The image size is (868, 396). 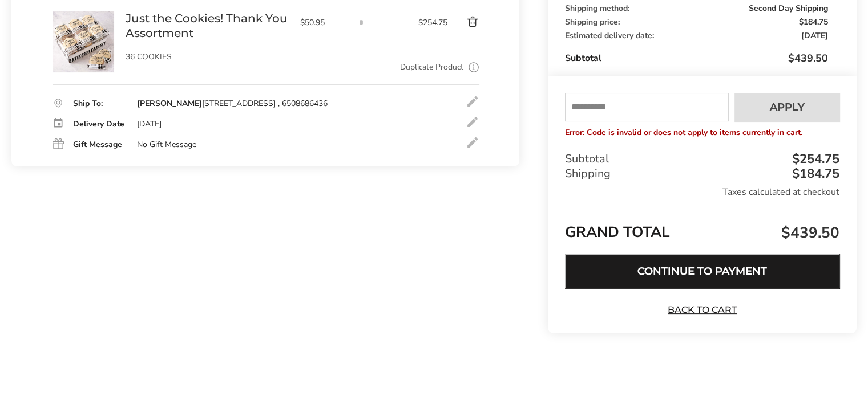 What do you see at coordinates (702, 192) in the screenshot?
I see `div: Taxes calculated at checkout` at bounding box center [702, 192].